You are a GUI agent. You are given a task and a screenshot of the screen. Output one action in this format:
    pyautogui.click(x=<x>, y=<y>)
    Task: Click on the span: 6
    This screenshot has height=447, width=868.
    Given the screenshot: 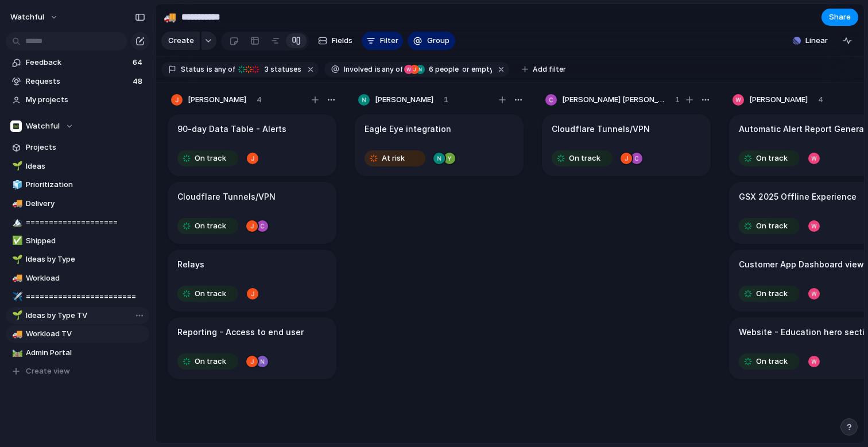 What is the action you would take?
    pyautogui.click(x=430, y=69)
    